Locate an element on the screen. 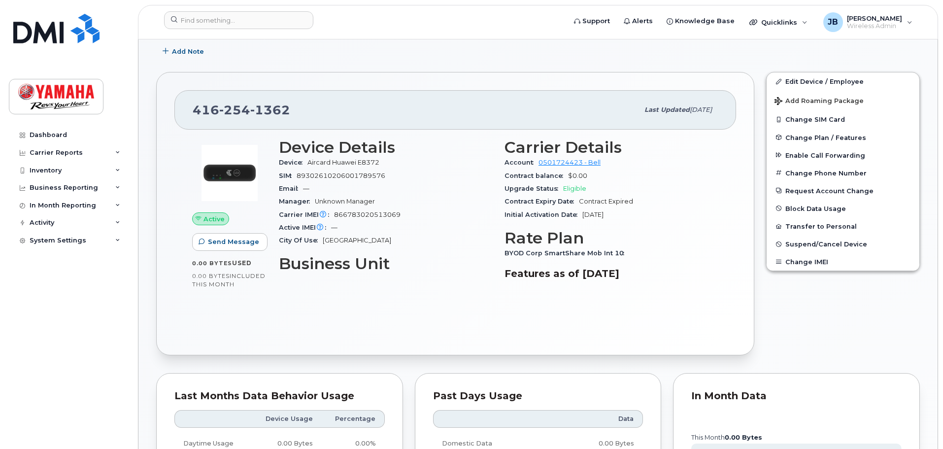 The image size is (943, 449). button: Suspend/Cancel Device is located at coordinates (843, 244).